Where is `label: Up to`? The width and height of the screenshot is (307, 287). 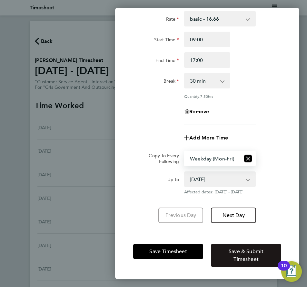
label: Up to is located at coordinates (173, 180).